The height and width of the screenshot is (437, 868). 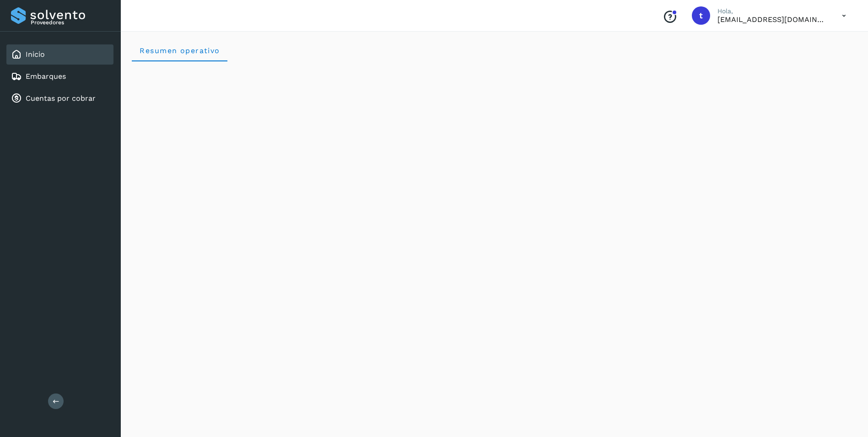 I want to click on p: Hola,, so click(x=773, y=11).